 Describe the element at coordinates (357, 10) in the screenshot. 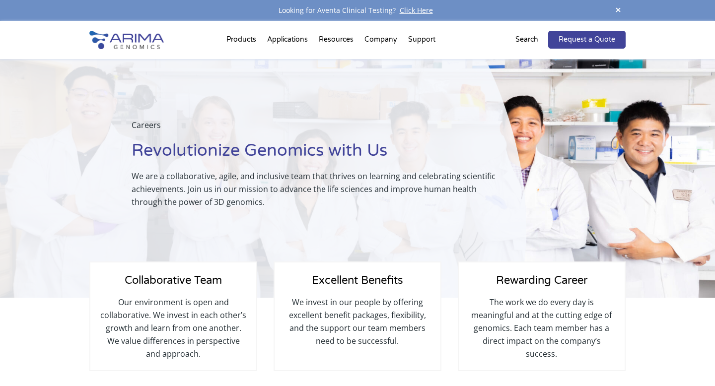

I see `div: Looking for Aventa Clinical Testing?` at that location.